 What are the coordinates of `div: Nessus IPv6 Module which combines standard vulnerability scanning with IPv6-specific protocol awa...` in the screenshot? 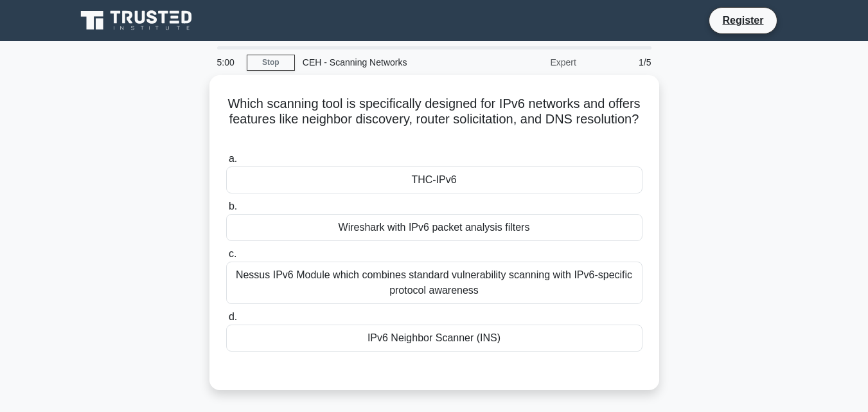 It's located at (434, 283).